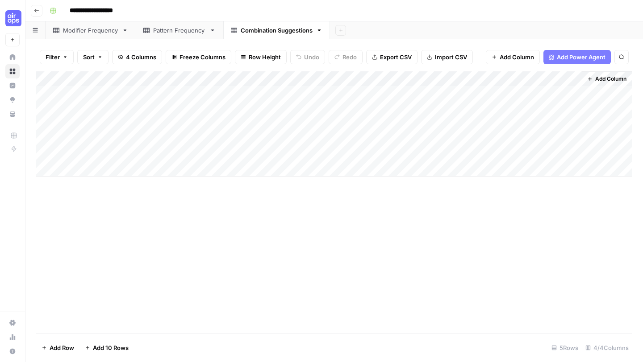  What do you see at coordinates (395, 57) in the screenshot?
I see `span: Export CSV` at bounding box center [395, 57].